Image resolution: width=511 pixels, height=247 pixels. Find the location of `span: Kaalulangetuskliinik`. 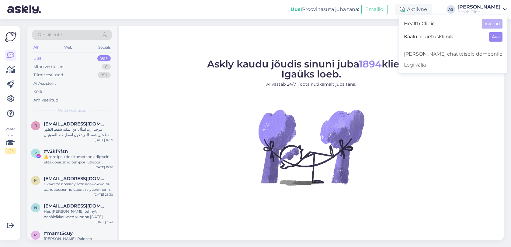

span: Kaalulangetuskliinik is located at coordinates (444, 37).